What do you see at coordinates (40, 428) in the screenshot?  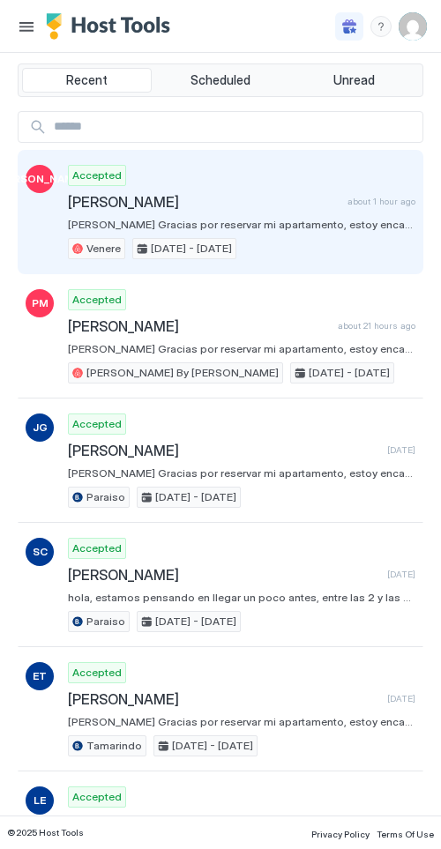 I see `span: JG` at bounding box center [40, 428].